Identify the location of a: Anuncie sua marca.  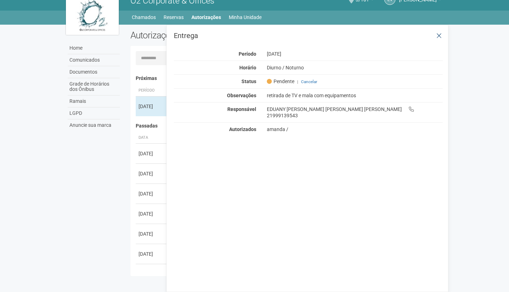
(94, 125).